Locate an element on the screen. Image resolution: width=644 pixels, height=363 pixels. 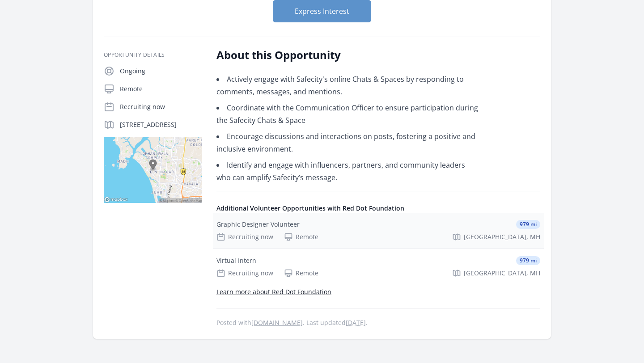
h2: About this Opportunity is located at coordinates (347, 55).